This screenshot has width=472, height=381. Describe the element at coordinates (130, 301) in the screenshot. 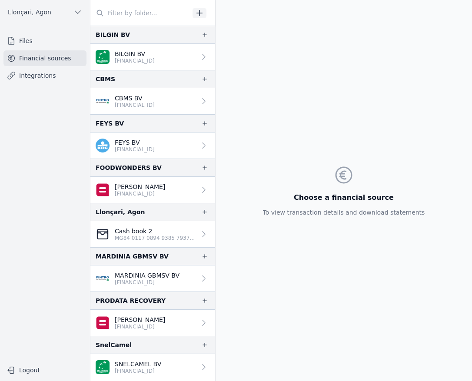

I see `font: PRODATA RECOVERY` at that location.